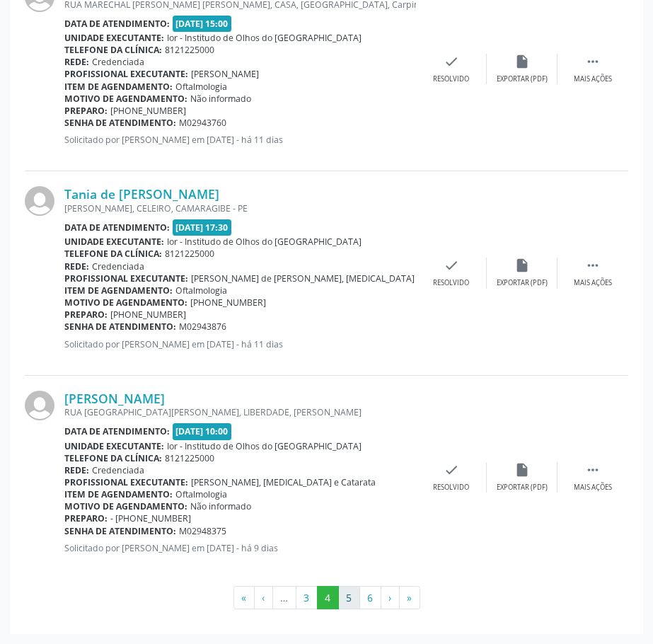 The image size is (653, 644). Describe the element at coordinates (409, 598) in the screenshot. I see `button: Go to last page` at that location.